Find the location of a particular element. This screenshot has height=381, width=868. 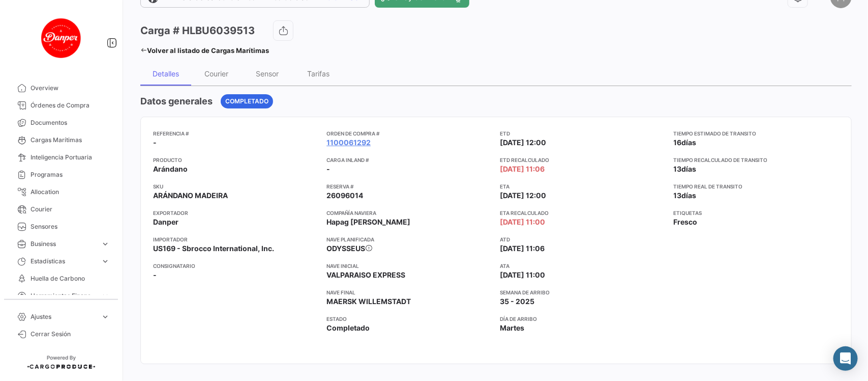

app-card-info-title: Etiquetas is located at coordinates (756, 213).